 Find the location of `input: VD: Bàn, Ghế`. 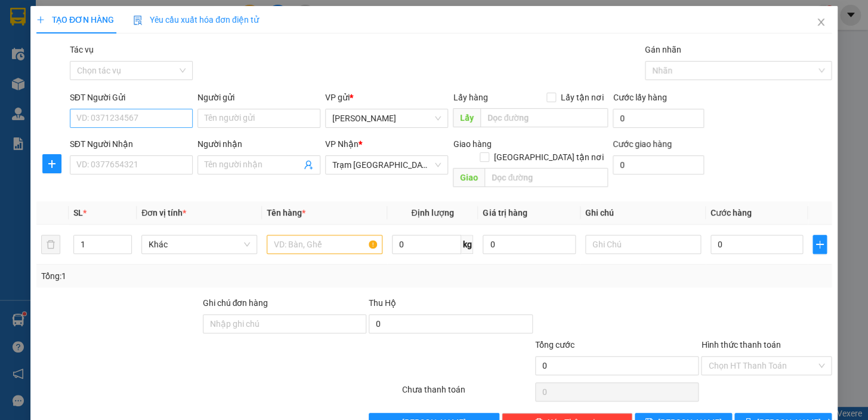

input: VD: Bàn, Ghế is located at coordinates (325, 244).